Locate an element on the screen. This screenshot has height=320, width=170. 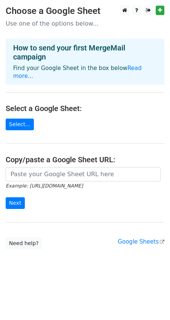
a: Google Sheets is located at coordinates (141, 241).